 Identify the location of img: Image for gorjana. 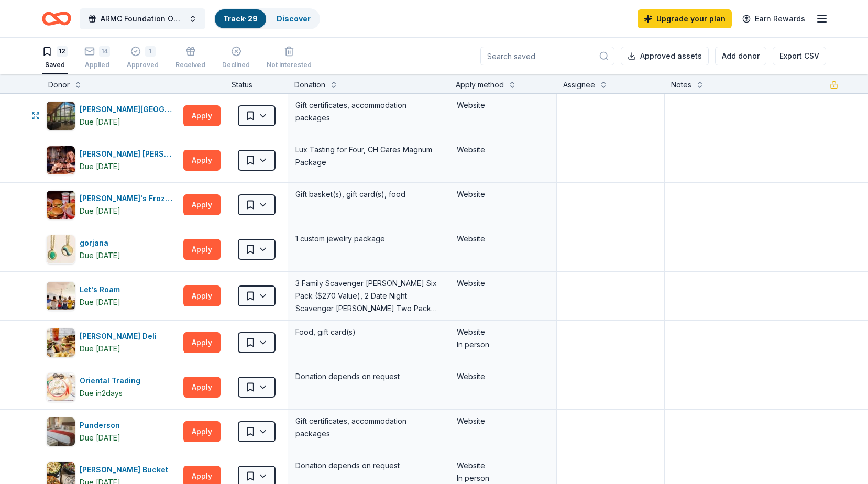
(61, 249).